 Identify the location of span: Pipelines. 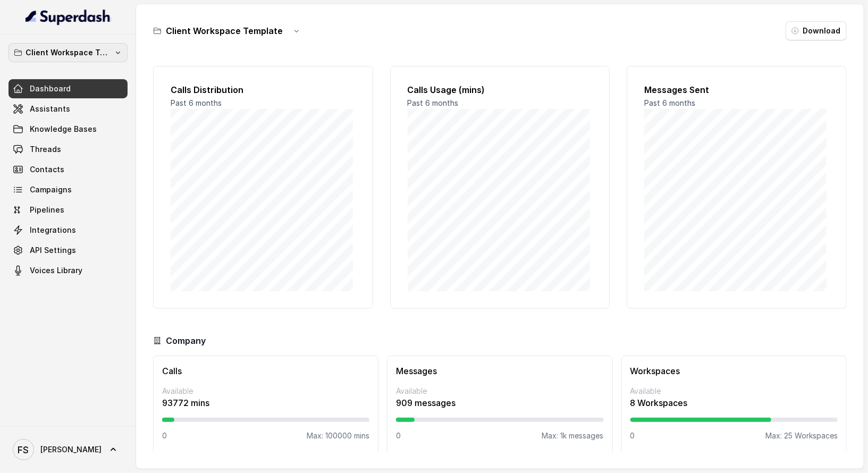
(47, 209).